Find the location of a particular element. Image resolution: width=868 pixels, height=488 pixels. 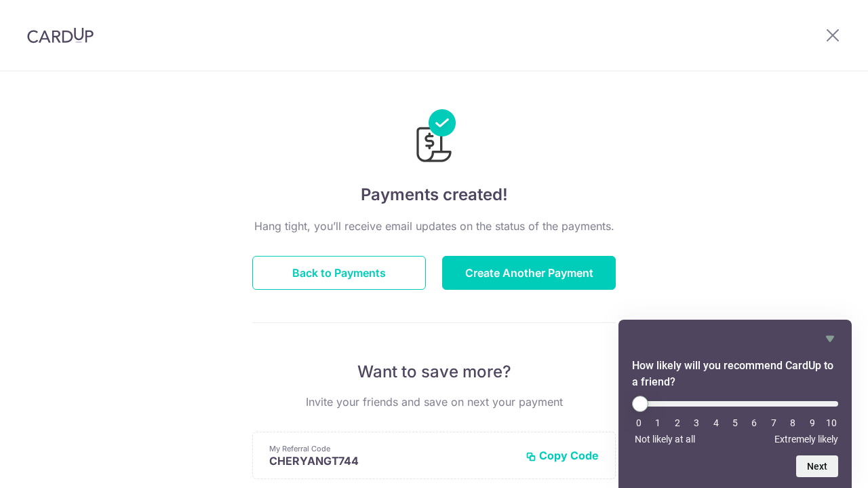

li: 2 is located at coordinates (678, 422).